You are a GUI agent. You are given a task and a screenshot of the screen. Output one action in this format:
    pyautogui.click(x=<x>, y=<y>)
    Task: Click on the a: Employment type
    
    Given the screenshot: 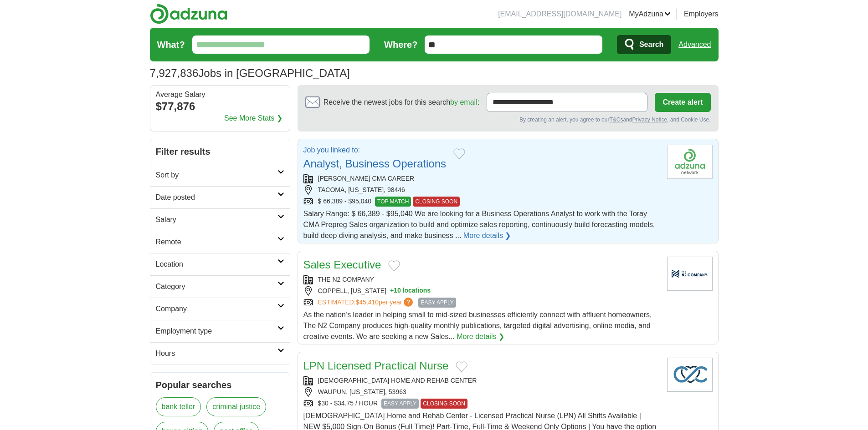 What is the action you would take?
    pyautogui.click(x=220, y=331)
    